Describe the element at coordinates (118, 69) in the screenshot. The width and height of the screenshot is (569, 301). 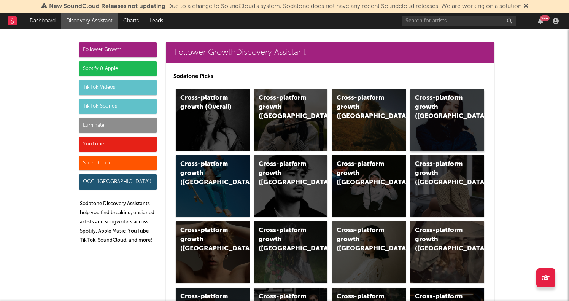
I see `div: Spotify & Apple` at that location.